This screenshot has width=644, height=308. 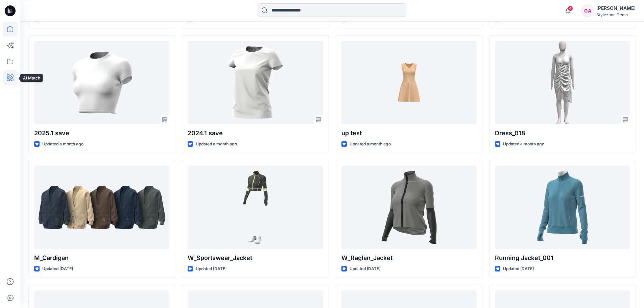 I want to click on a: W_Sportswear_Jacket, so click(x=255, y=207).